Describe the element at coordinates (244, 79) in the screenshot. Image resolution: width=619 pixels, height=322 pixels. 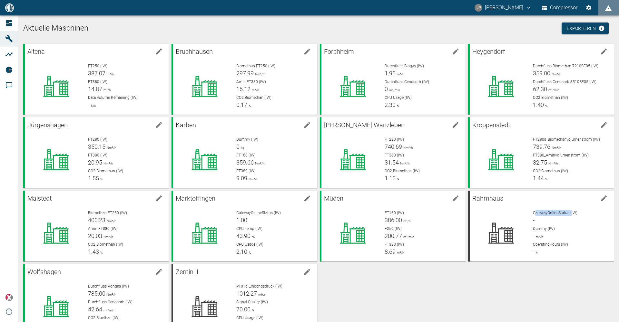
I see `a: Bruchhausenedit machineBiomethan FT250 (IW)297.99Nm³/hAmin FT380 (IW)16.12m³/hCO2 Biomethan (IW)0...` at that location.